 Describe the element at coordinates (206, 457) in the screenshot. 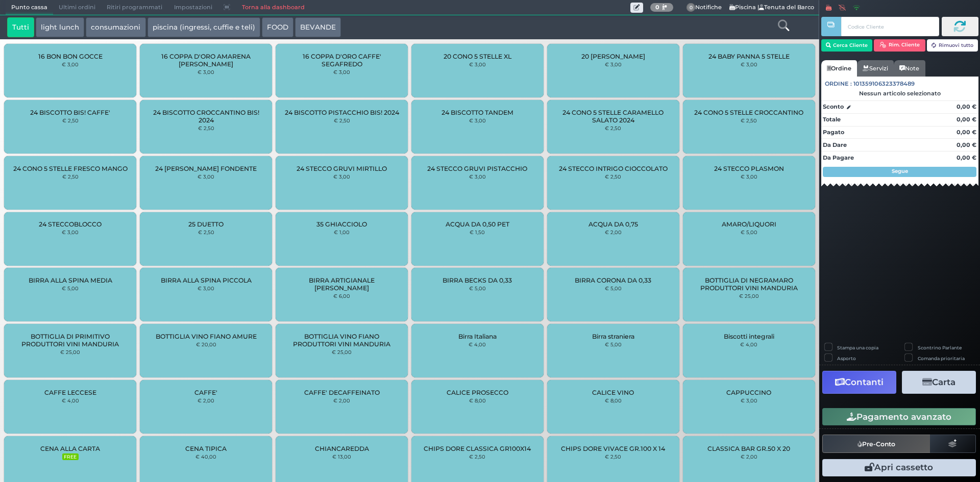

I see `small: € 40,00` at that location.